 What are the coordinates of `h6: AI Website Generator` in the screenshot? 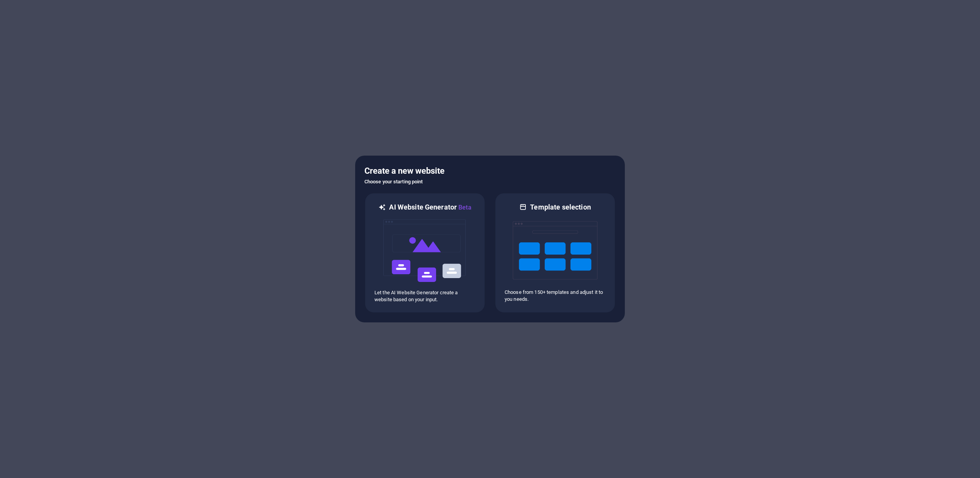 It's located at (430, 207).